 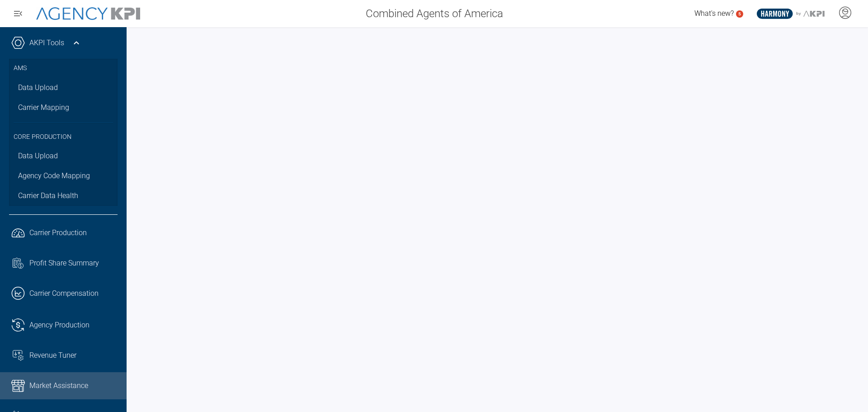 What do you see at coordinates (47, 43) in the screenshot?
I see `a: AKPI Tools` at bounding box center [47, 43].